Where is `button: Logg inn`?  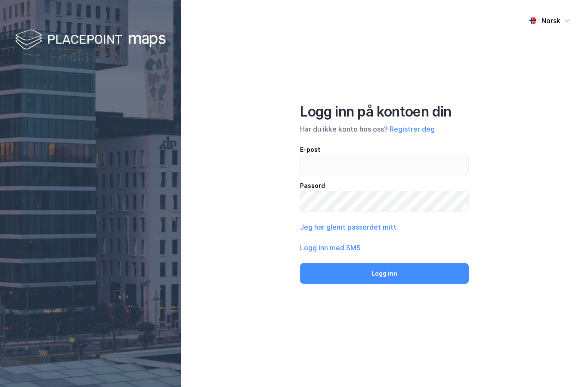
button: Logg inn is located at coordinates (384, 273).